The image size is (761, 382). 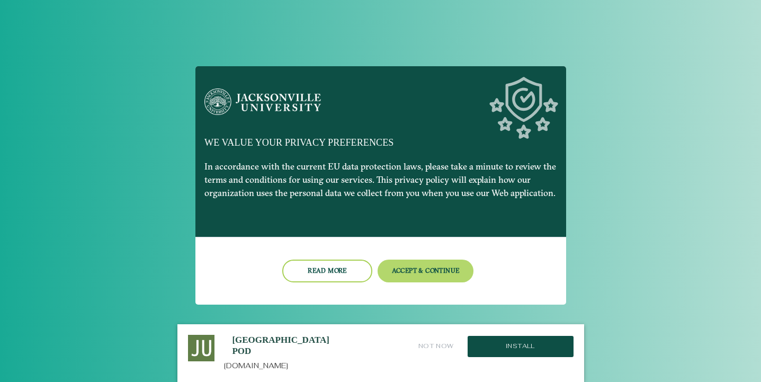 What do you see at coordinates (521, 347) in the screenshot?
I see `button: Install` at bounding box center [521, 347].